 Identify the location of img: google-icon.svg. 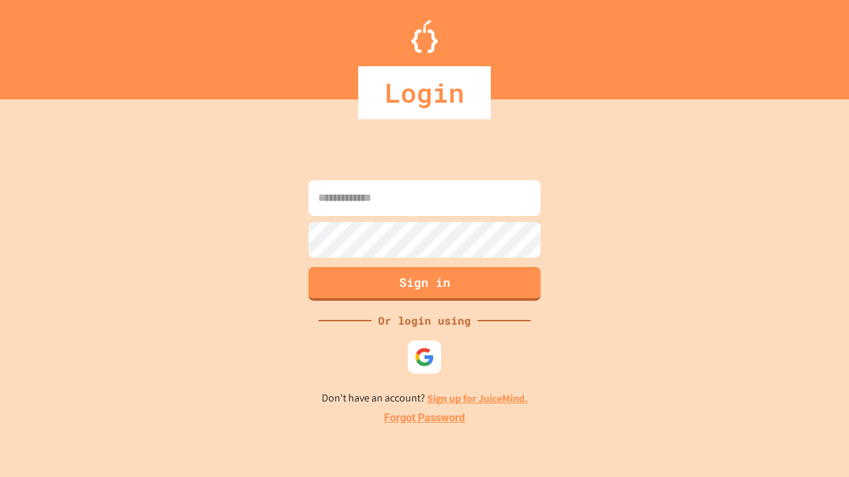
(424, 357).